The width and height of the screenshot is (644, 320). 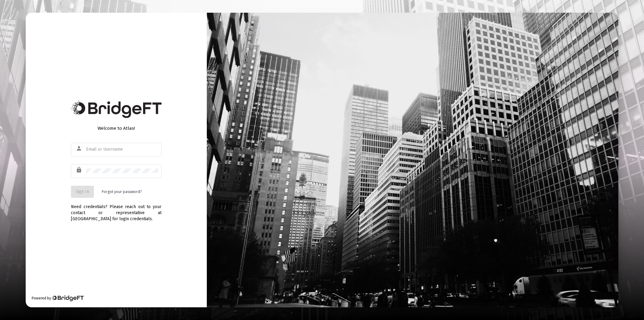 I want to click on div: Welcome to Atlas!, so click(x=116, y=128).